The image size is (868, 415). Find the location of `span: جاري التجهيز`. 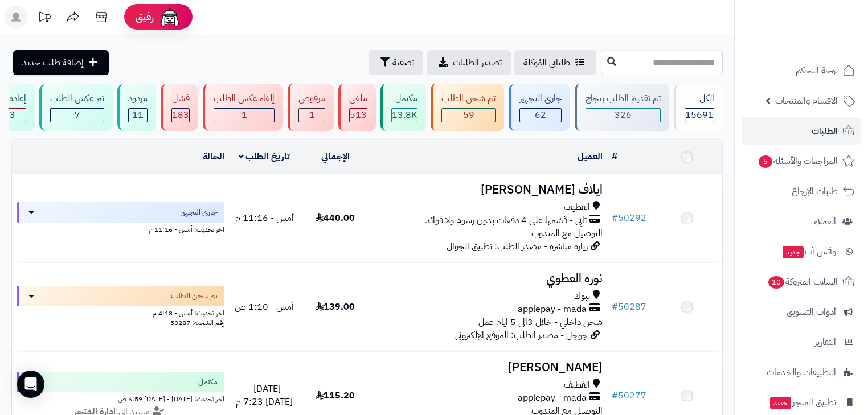

span: جاري التجهيز is located at coordinates (199, 212).